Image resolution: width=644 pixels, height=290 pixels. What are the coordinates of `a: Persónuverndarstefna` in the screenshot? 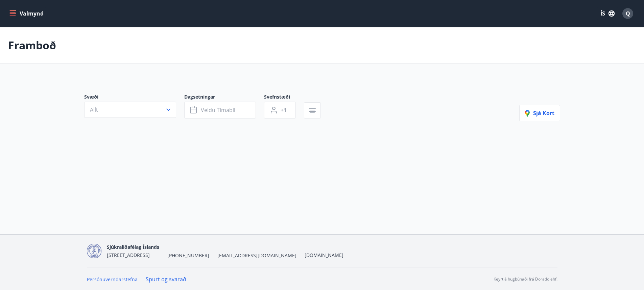 It's located at (112, 279).